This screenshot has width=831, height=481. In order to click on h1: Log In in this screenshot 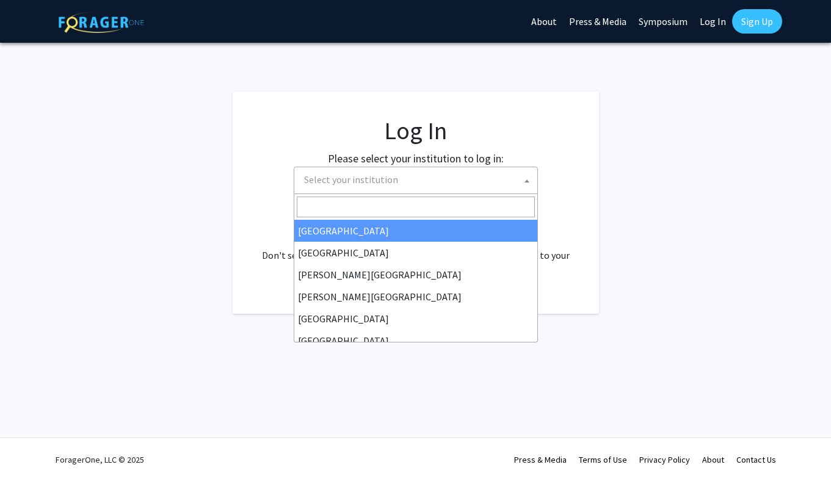, I will do `click(416, 131)`.